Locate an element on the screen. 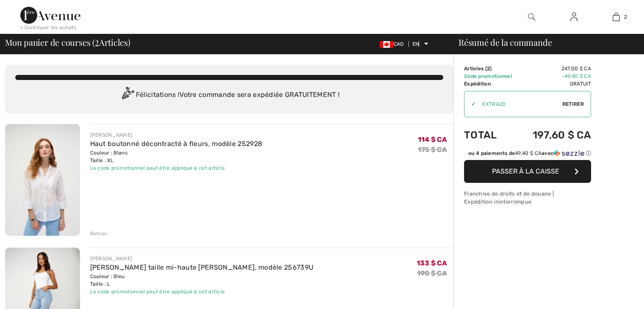  font: Haut boutonné décontracté à fleurs, modèle 252928 is located at coordinates (176, 143).